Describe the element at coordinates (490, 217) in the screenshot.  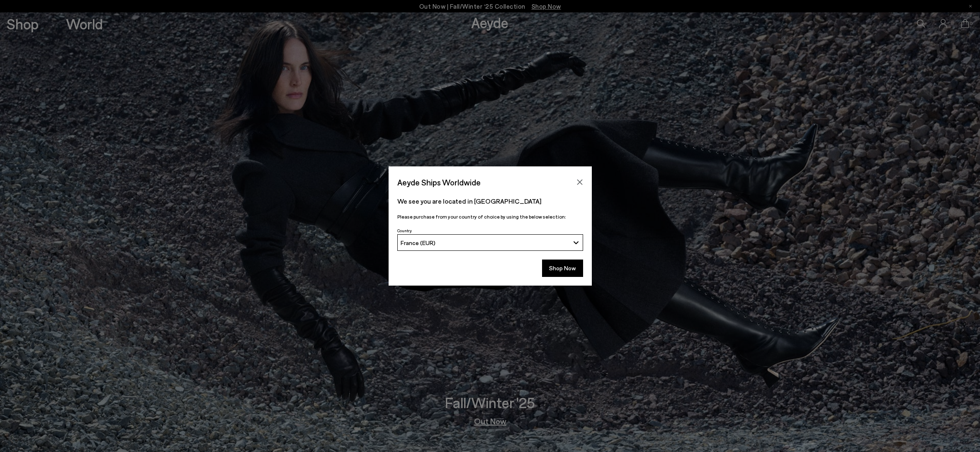
I see `p: Please purchase from your country of choice by using the below selection:` at that location.